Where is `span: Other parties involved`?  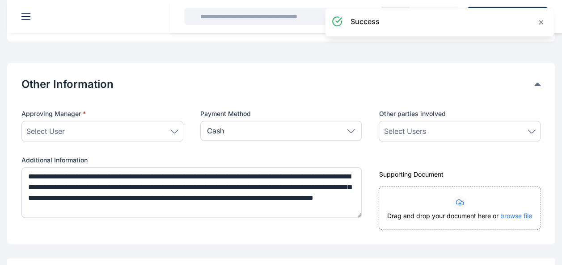 span: Other parties involved is located at coordinates (412, 114).